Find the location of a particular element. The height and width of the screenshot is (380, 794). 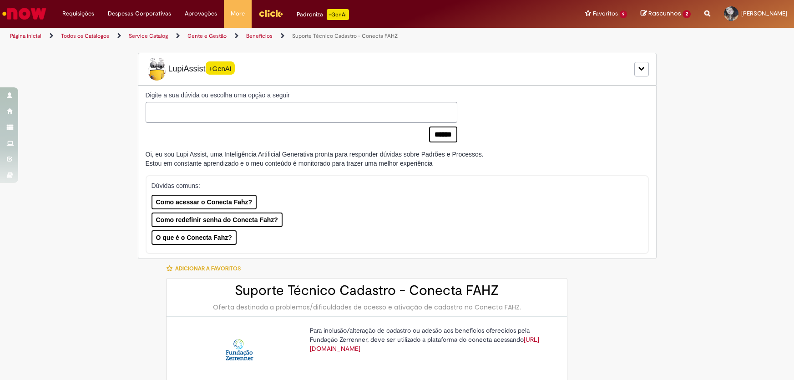

button: Adicionar a Favoritos is located at coordinates (206, 268).